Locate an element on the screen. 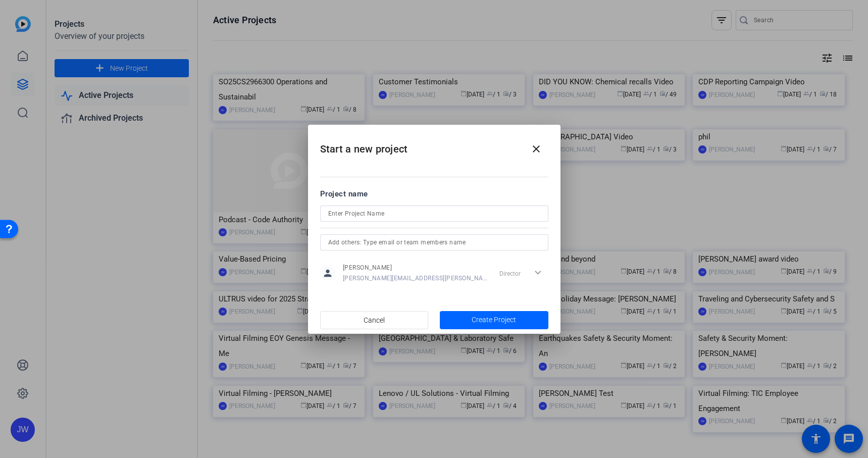  input: Enter Project Name is located at coordinates (434, 214).